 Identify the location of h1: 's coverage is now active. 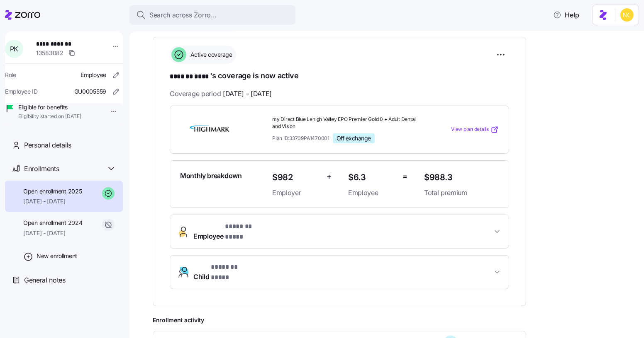
(339, 76).